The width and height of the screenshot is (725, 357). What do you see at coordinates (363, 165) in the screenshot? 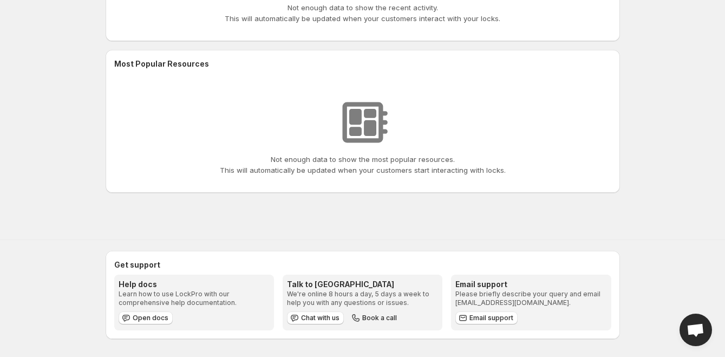
I see `p: Not enough data to show the most popular resources. This will automatically be updated when your ...` at bounding box center [363, 165].